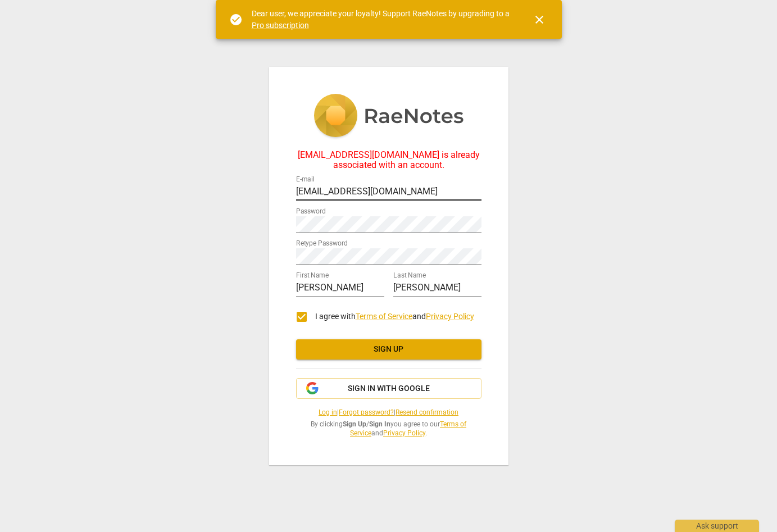  Describe the element at coordinates (427, 413) in the screenshot. I see `a: Resend confirmation` at that location.